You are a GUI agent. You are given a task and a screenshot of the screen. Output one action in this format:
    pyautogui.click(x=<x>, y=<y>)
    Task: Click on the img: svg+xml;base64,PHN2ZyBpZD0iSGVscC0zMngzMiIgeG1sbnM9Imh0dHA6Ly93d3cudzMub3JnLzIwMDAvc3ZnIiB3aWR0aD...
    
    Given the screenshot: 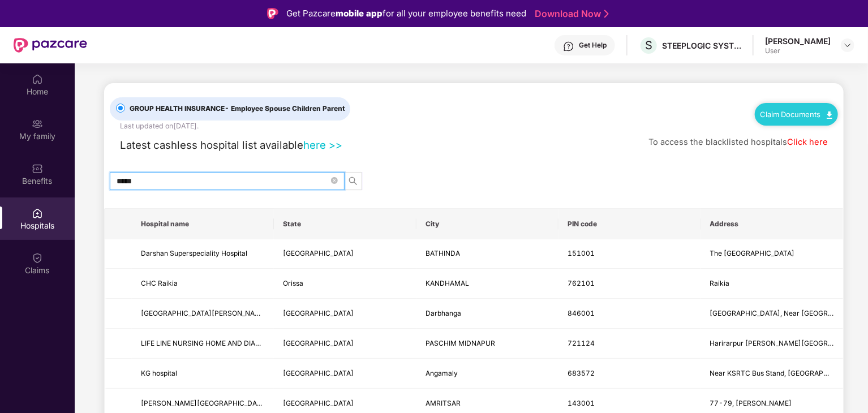 What is the action you would take?
    pyautogui.click(x=568, y=47)
    